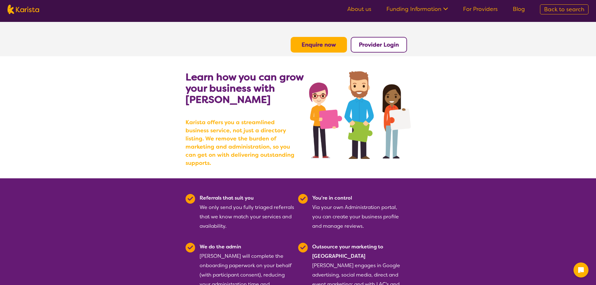 This screenshot has height=285, width=596. Describe the element at coordinates (319, 45) in the screenshot. I see `a: Enquire now` at that location.